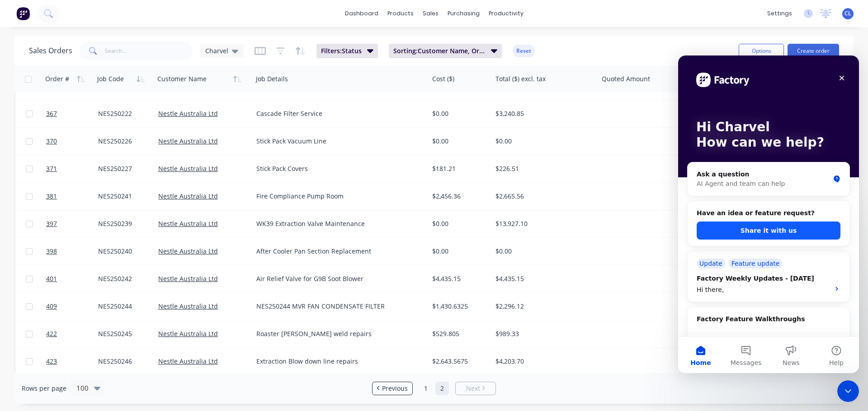 This screenshot has height=411, width=868. Describe the element at coordinates (123, 197) in the screenshot. I see `div: NES250241` at that location.